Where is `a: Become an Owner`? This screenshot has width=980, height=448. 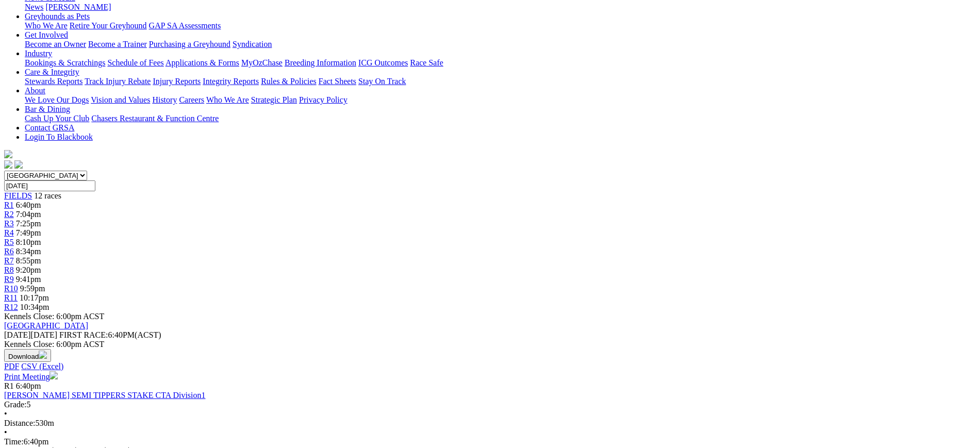
a: Become an Owner is located at coordinates (55, 44).